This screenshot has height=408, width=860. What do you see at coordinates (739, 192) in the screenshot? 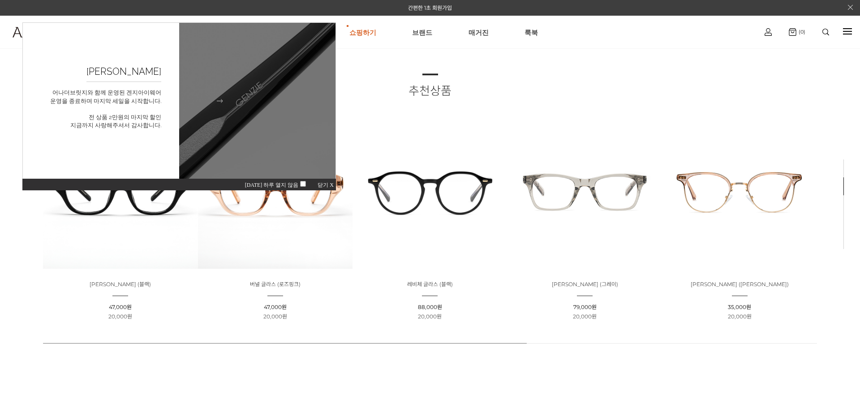
I see `img: 페이즐리 글라스 로즈골드 제품 이미지` at bounding box center [739, 192].